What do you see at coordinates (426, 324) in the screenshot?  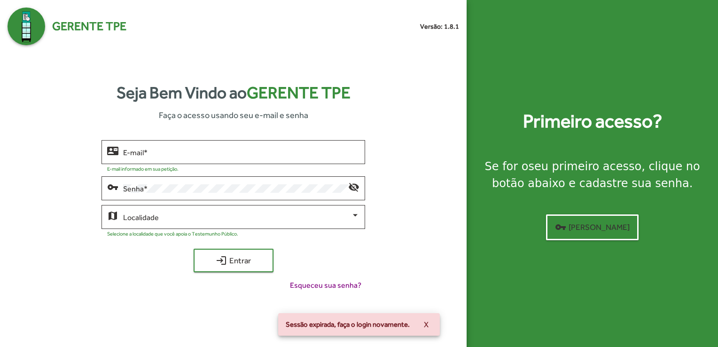 I see `span: X` at bounding box center [426, 324].